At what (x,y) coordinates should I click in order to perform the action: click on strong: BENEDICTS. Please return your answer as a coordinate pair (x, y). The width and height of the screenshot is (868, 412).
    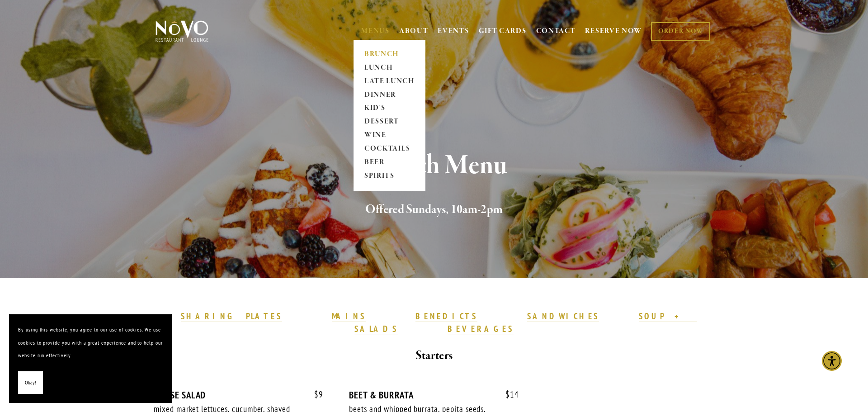
    Looking at the image, I should click on (446, 316).